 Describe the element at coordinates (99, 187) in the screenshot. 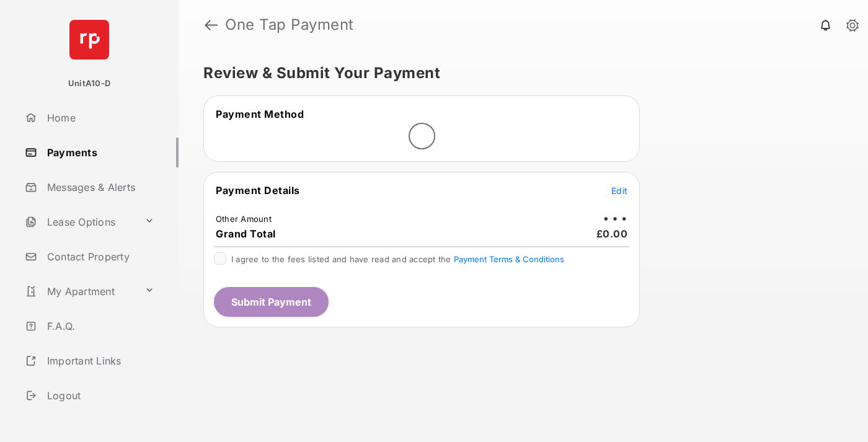

I see `a: Messages & Alerts` at that location.